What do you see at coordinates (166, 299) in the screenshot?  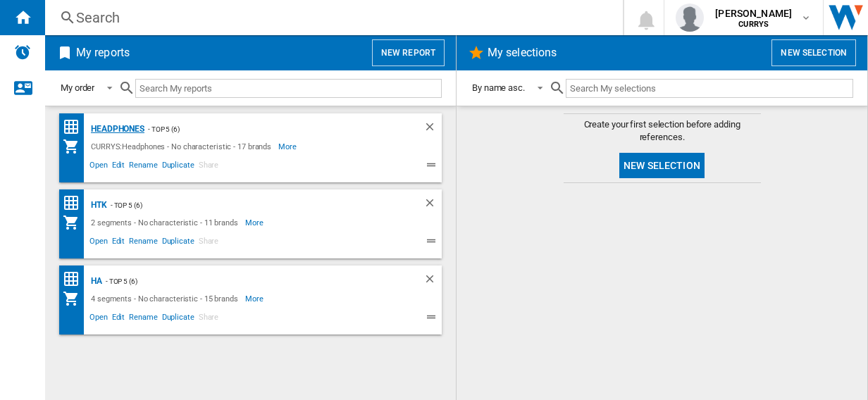 I see `div: 4 segments - No characteristic - 15 brands` at bounding box center [166, 299].